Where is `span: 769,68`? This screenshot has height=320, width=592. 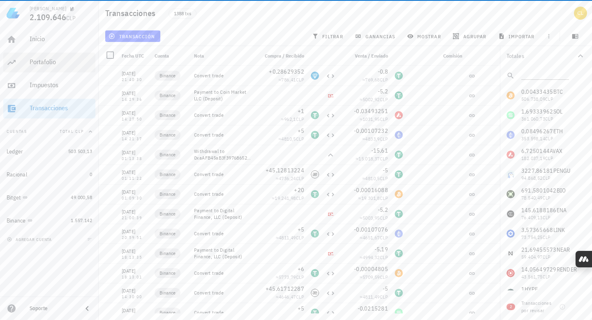 span: 769,68 is located at coordinates (372, 79).